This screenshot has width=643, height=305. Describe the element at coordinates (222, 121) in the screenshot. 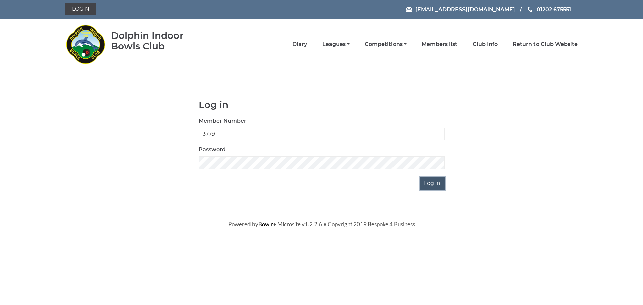

I see `label: Member Number` at that location.